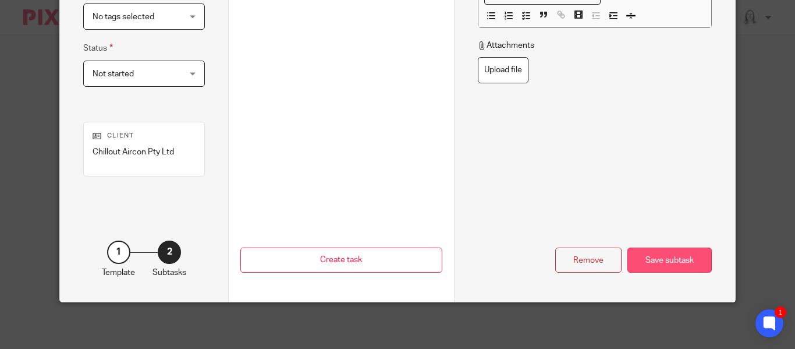 The width and height of the screenshot is (795, 349). What do you see at coordinates (670, 260) in the screenshot?
I see `div: Save subtask` at bounding box center [670, 260].